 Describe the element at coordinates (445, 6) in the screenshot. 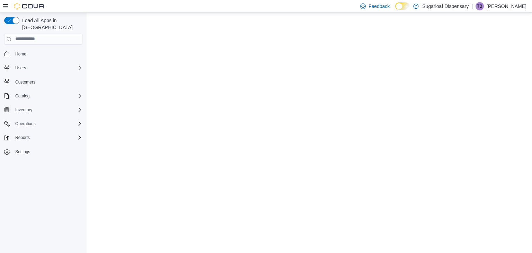

I see `p: Sugarloaf Dispensary` at that location.